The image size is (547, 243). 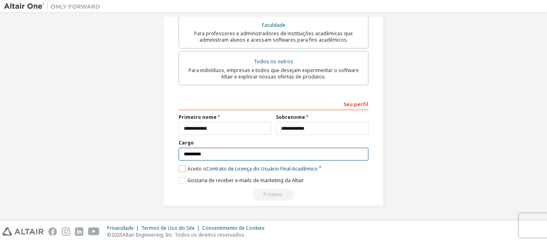 I want to click on font: Faculdade, so click(x=274, y=25).